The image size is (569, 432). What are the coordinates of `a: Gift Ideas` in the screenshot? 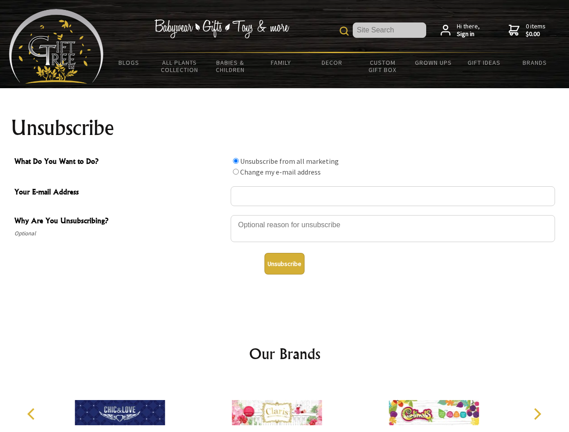 It's located at (484, 63).